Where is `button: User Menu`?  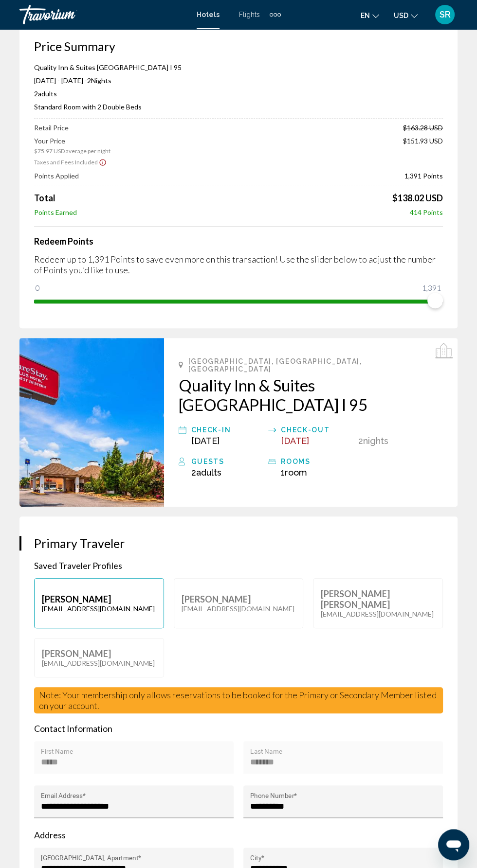
button: User Menu is located at coordinates (445, 15).